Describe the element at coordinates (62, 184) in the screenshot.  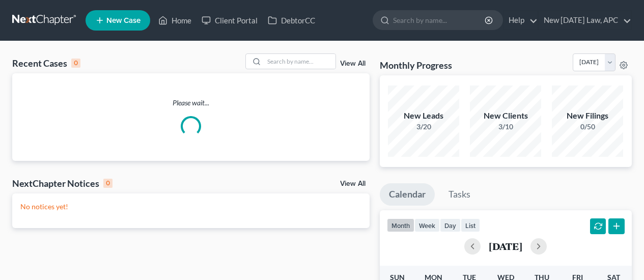
I see `div: NextChapter Notices` at that location.